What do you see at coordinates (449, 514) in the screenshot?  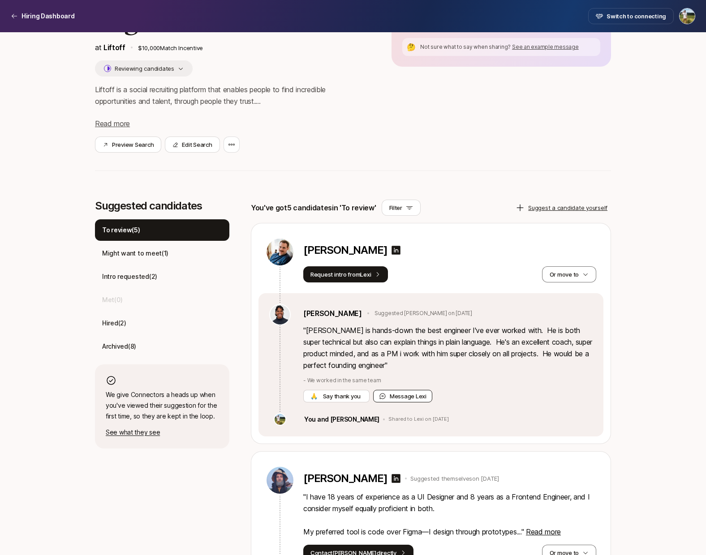 I see `p: " I have 18 years of experience as a UI Designer and 8 years as a Frontend Engineer, and I consid...` at bounding box center [449, 514].